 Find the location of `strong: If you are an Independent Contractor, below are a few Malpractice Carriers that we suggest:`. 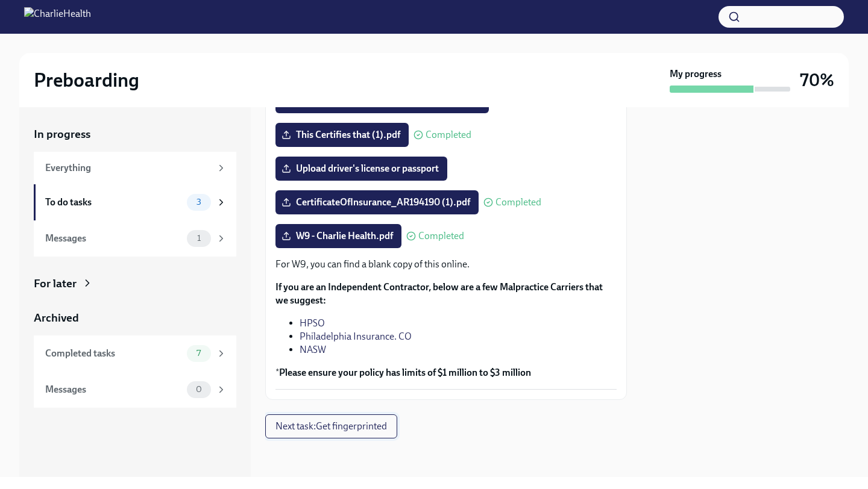

strong: If you are an Independent Contractor, below are a few Malpractice Carriers that we suggest: is located at coordinates (438, 293).